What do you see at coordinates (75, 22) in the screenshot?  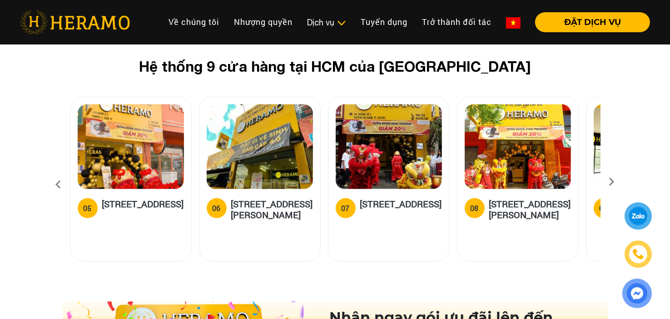 I see `img: heramo-logo.png` at bounding box center [75, 22].